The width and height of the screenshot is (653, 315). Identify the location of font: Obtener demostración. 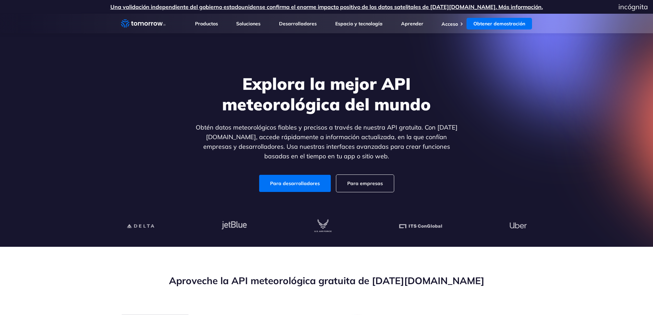
(499, 24).